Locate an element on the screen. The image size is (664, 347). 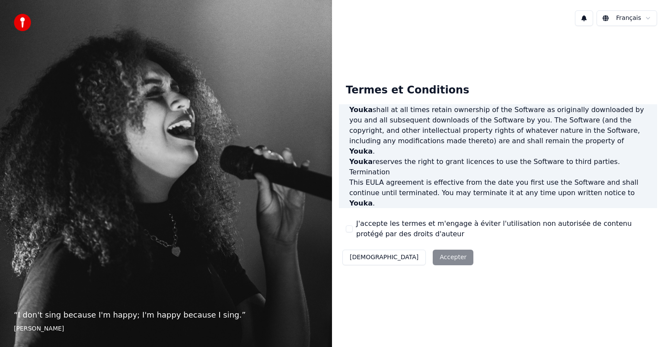
h3: Termination is located at coordinates (498, 172).